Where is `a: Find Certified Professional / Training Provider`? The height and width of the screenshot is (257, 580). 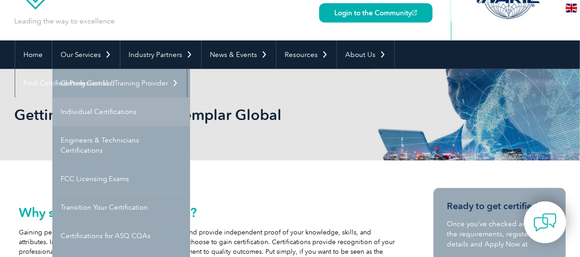 a: Find Certified Professional / Training Provider is located at coordinates (101, 83).